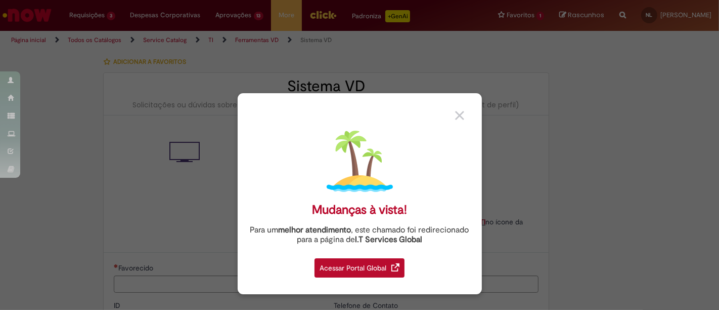 This screenshot has width=719, height=310. I want to click on img: close_button_grey.png, so click(460, 115).